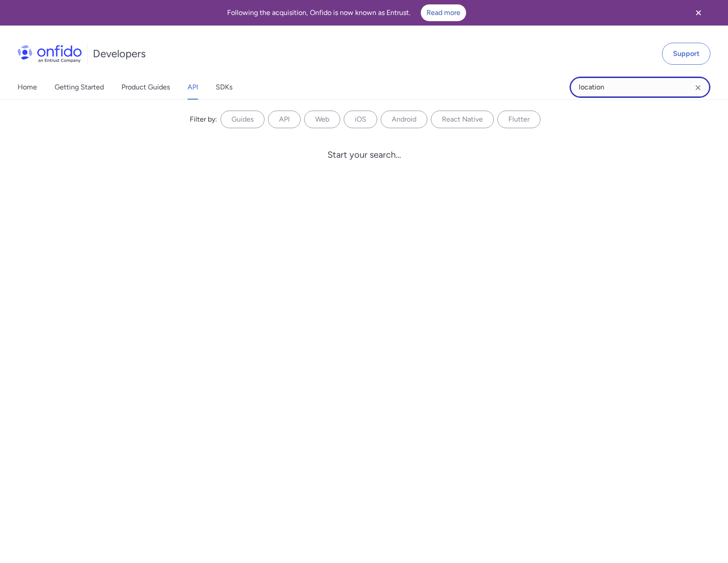 The width and height of the screenshot is (728, 563). What do you see at coordinates (50, 53) in the screenshot?
I see `img: Onfido Logo` at bounding box center [50, 53].